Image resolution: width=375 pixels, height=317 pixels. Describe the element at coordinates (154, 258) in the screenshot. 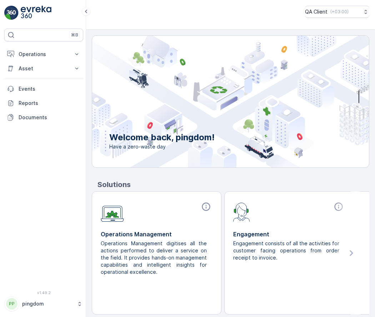

I see `p: Operations Management digitises all the actions performed to deliver a service on the field. It p...` at that location.